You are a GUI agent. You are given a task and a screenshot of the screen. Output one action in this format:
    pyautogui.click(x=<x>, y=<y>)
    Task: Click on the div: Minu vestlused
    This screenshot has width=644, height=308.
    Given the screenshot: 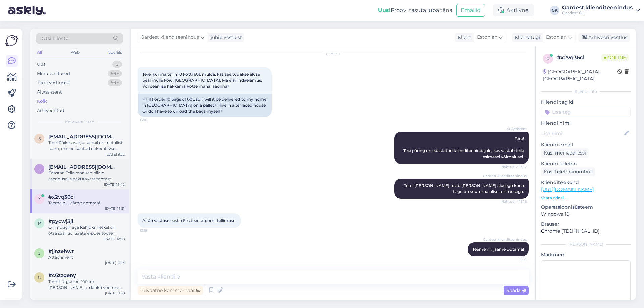 What is the action you would take?
    pyautogui.click(x=53, y=74)
    